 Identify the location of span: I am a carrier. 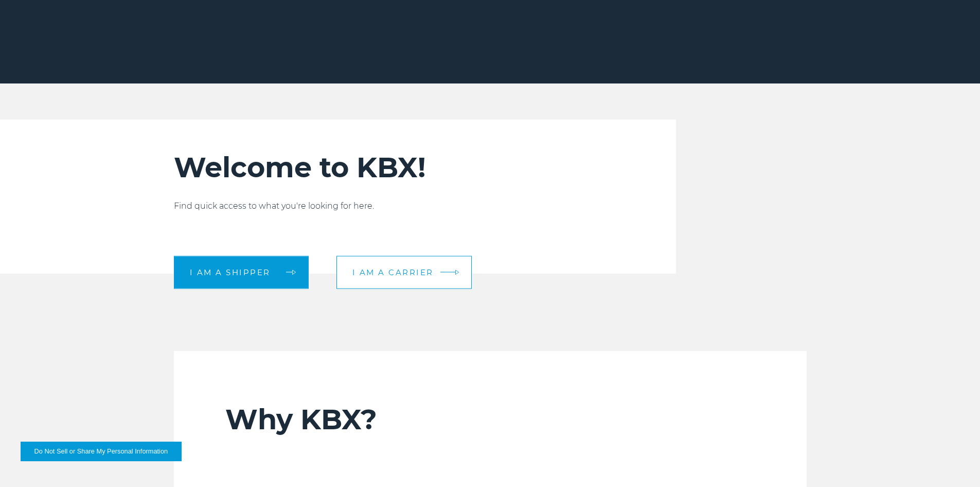
(393, 272).